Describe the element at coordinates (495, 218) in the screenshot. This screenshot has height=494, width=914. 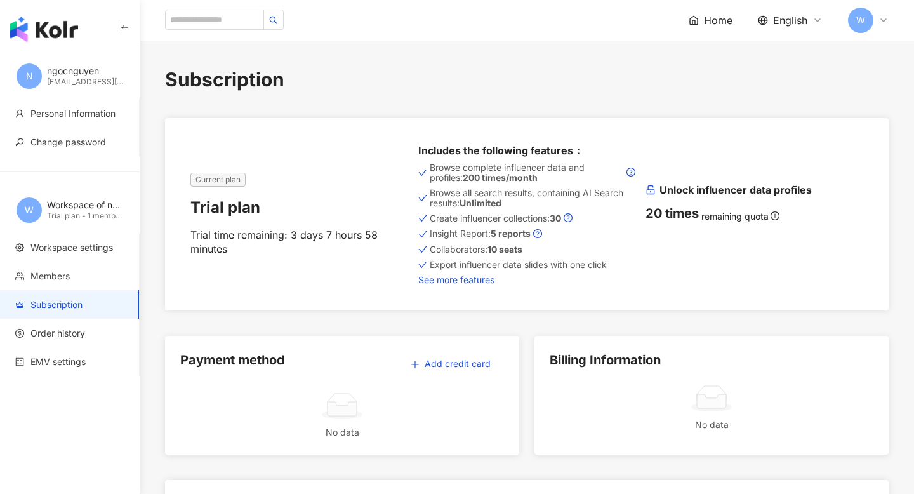
I see `span: Create influencer collections:` at that location.